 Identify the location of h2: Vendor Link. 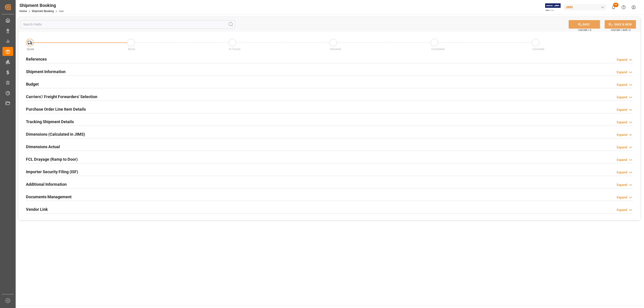
(37, 209).